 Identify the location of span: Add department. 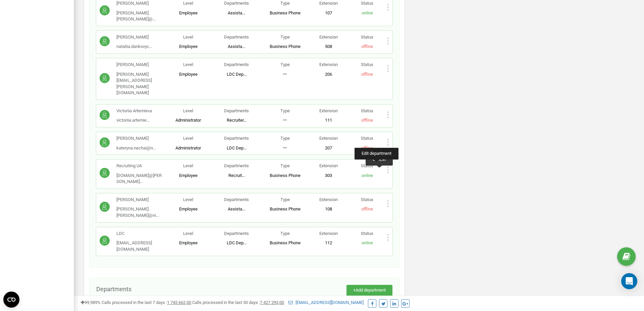
(371, 290).